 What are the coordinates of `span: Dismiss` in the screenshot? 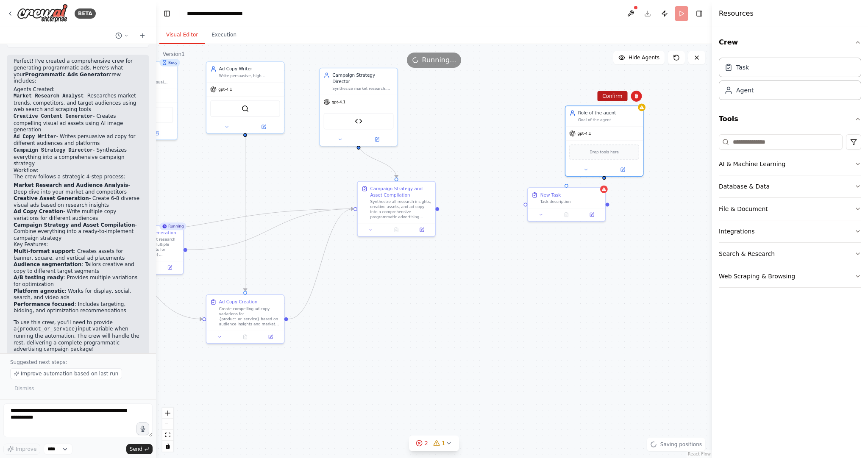 It's located at (24, 388).